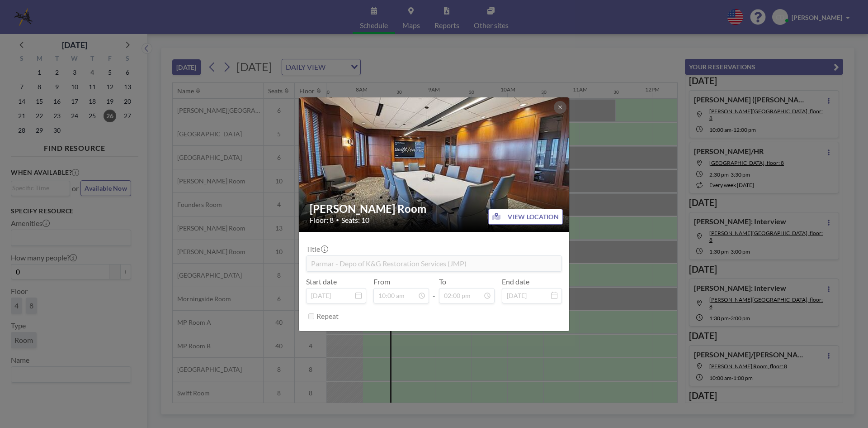 This screenshot has height=428, width=868. Describe the element at coordinates (317, 249) in the screenshot. I see `label: Title` at that location.